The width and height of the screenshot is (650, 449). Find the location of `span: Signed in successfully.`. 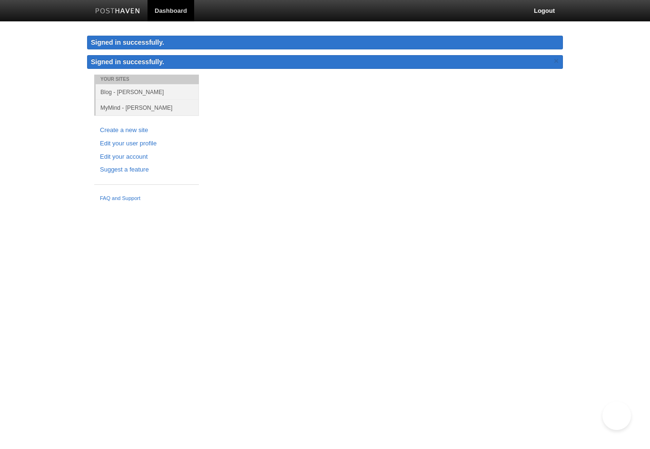

span: Signed in successfully. is located at coordinates (127, 62).